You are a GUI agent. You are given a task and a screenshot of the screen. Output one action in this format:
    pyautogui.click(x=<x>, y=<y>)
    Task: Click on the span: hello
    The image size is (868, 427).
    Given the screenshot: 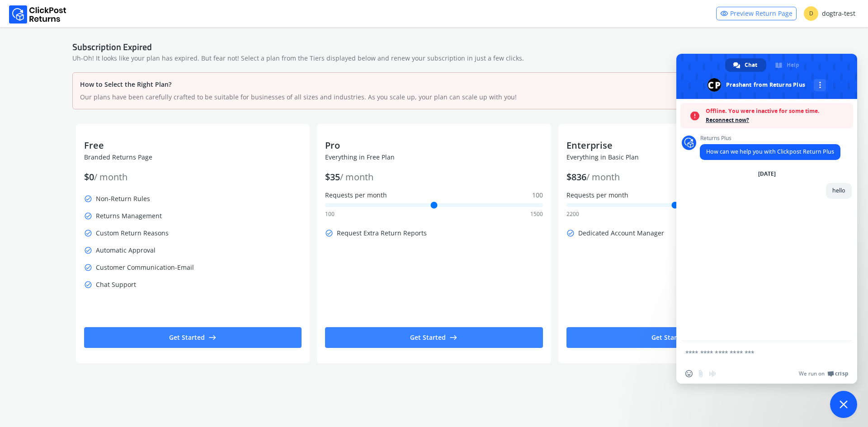 What is the action you would take?
    pyautogui.click(x=838, y=190)
    